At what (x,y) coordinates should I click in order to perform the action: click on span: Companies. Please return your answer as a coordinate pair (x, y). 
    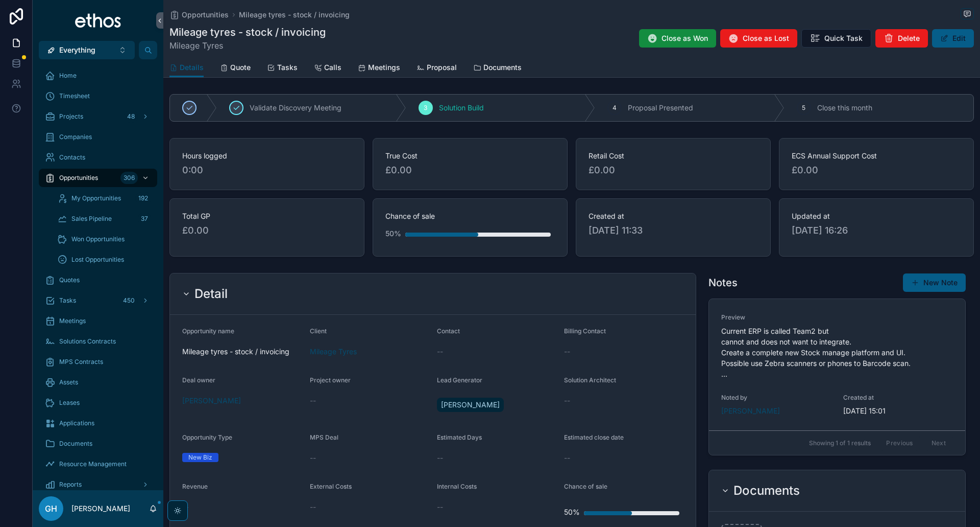
    Looking at the image, I should click on (76, 137).